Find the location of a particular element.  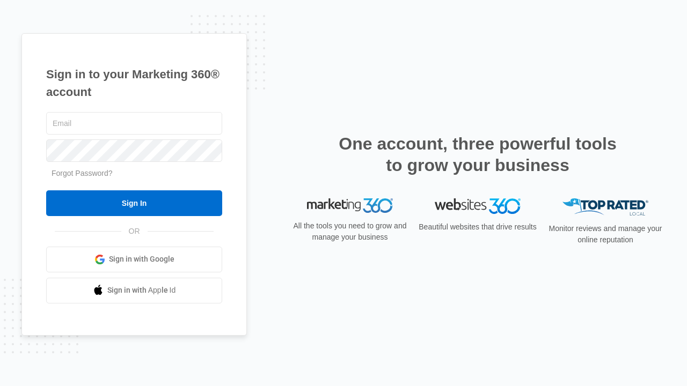

a: Sign in with Google is located at coordinates (134, 260).